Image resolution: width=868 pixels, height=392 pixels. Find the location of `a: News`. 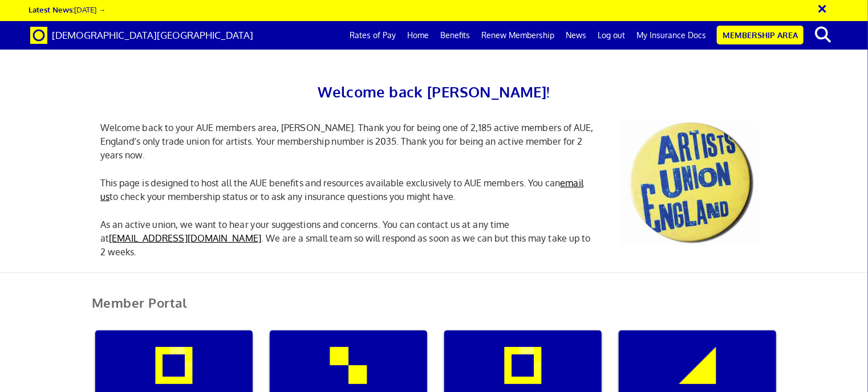

a: News is located at coordinates (576, 35).